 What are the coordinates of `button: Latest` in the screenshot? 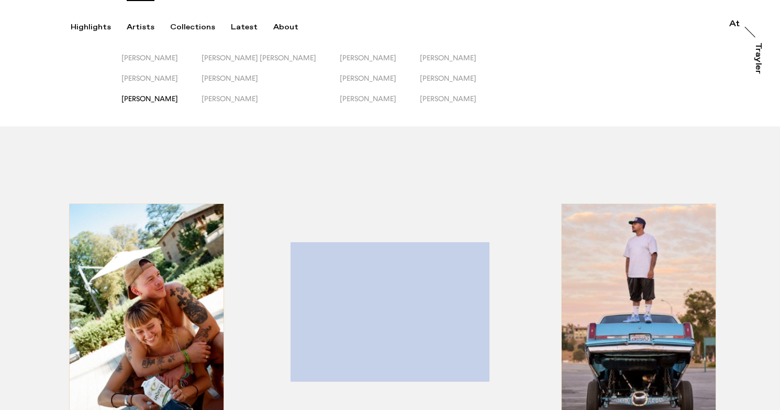 It's located at (252, 27).